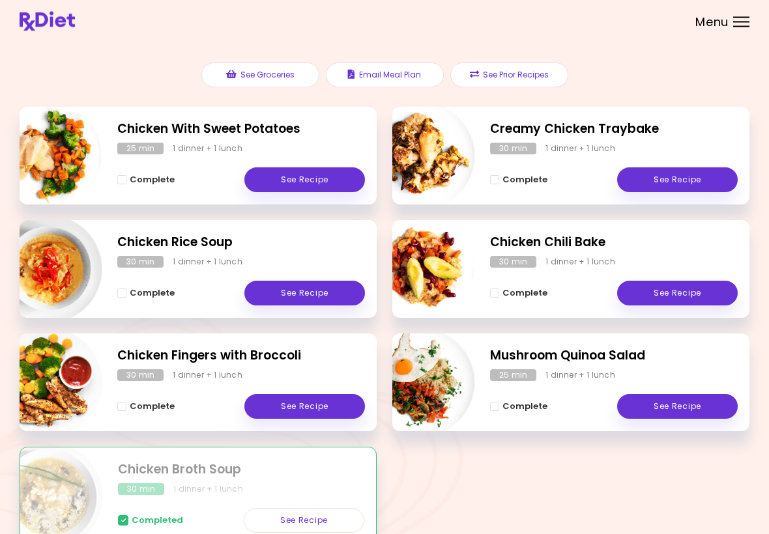 The width and height of the screenshot is (769, 534). Describe the element at coordinates (614, 243) in the screenshot. I see `h2: Chicken Chili Bake` at that location.